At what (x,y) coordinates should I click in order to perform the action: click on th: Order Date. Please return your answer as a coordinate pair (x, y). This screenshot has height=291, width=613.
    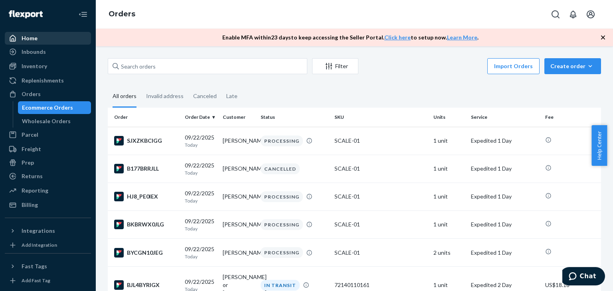
    Looking at the image, I should click on (200, 117).